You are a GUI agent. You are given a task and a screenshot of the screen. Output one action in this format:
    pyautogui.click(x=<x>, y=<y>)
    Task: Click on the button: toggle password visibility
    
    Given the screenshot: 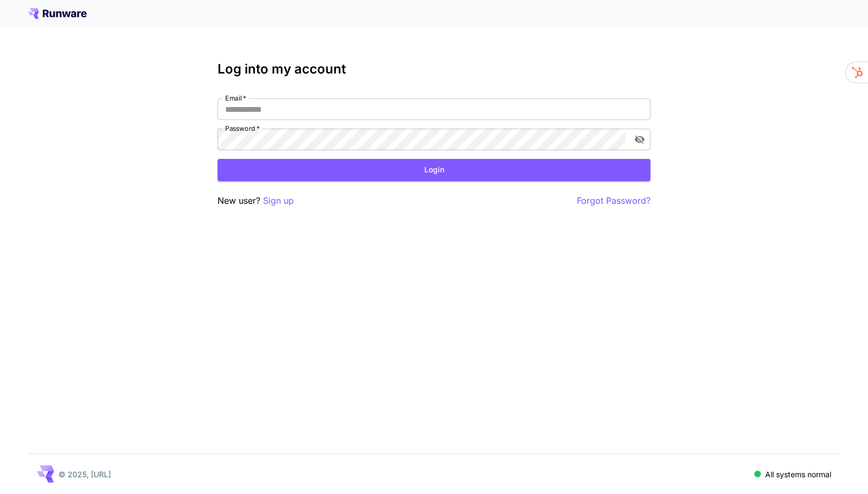 What is the action you would take?
    pyautogui.click(x=640, y=139)
    